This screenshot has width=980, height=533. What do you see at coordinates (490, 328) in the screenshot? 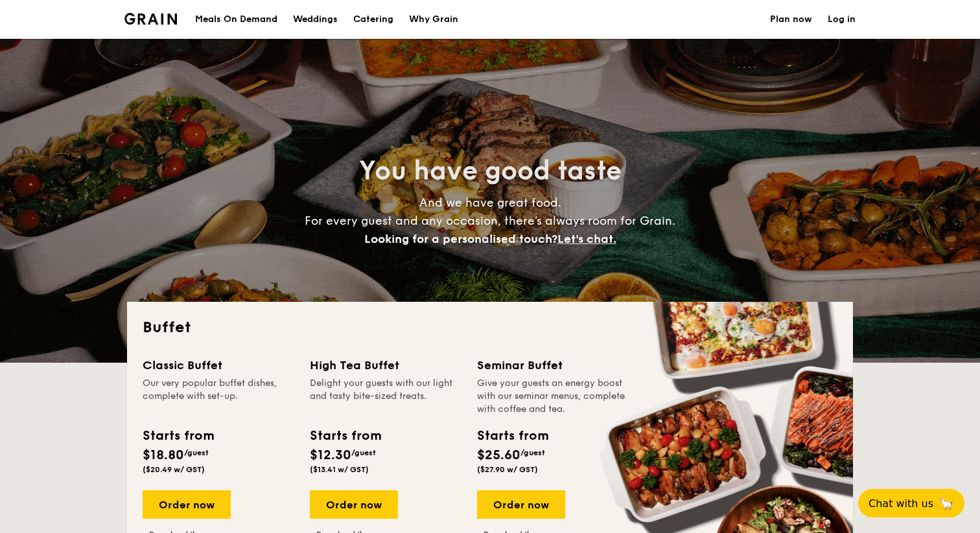
I see `h2: Buffet` at bounding box center [490, 328].